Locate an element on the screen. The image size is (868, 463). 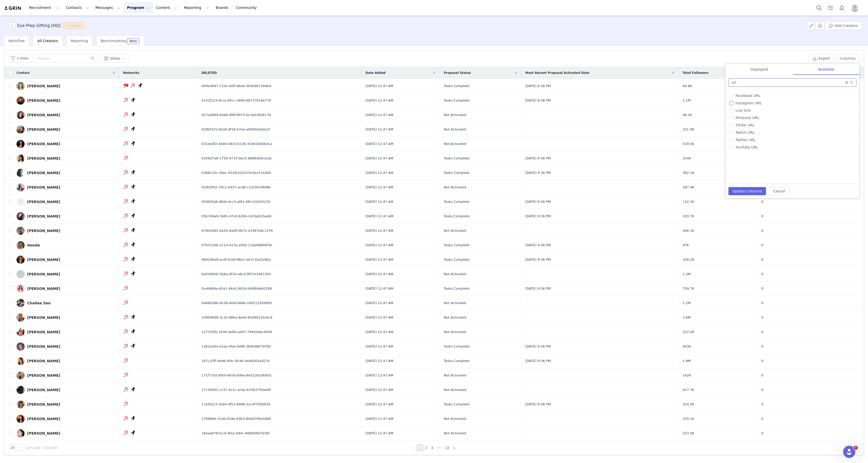
span: YouTube URL is located at coordinates (747, 147).